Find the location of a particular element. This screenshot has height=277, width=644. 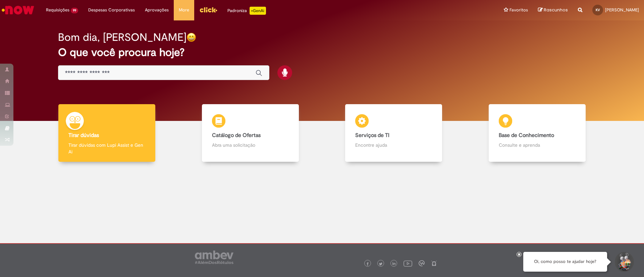

a: Serviços de TI Encontre ajuda is located at coordinates (394, 133).